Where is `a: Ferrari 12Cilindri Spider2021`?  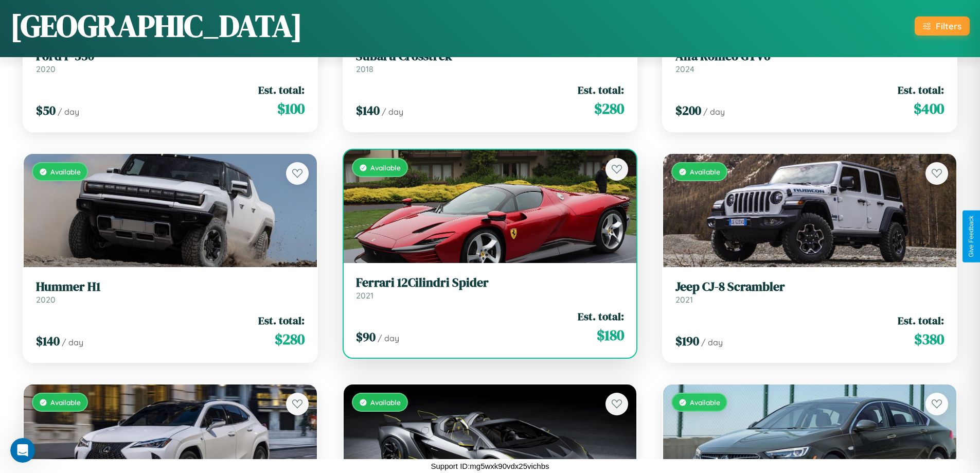 a: Ferrari 12Cilindri Spider2021 is located at coordinates (490, 288).